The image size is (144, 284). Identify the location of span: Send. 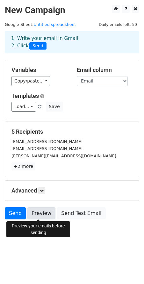
(38, 46).